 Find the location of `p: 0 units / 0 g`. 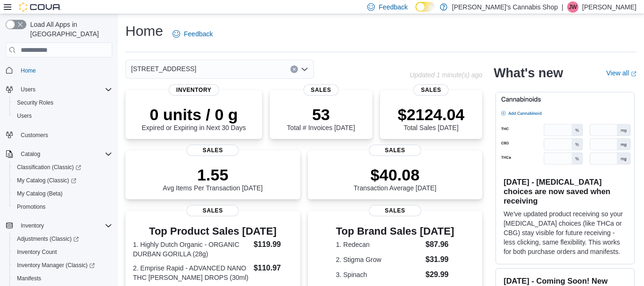

p: 0 units / 0 g is located at coordinates (194, 115).